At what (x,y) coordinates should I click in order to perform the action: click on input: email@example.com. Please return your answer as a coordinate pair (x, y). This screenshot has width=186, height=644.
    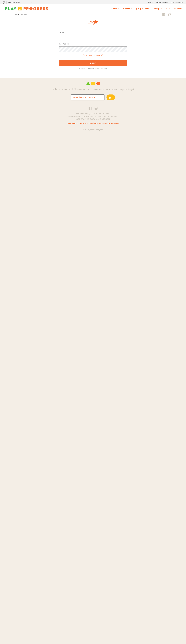
    Looking at the image, I should click on (88, 97).